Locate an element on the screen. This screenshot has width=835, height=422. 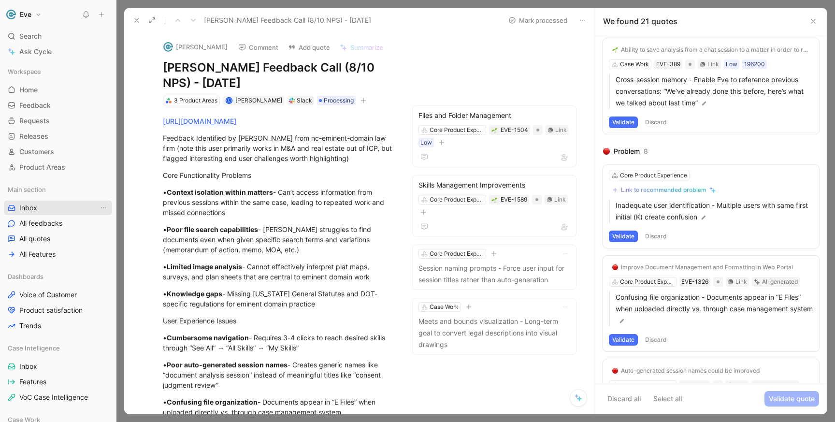
a: All Features is located at coordinates (58, 254).